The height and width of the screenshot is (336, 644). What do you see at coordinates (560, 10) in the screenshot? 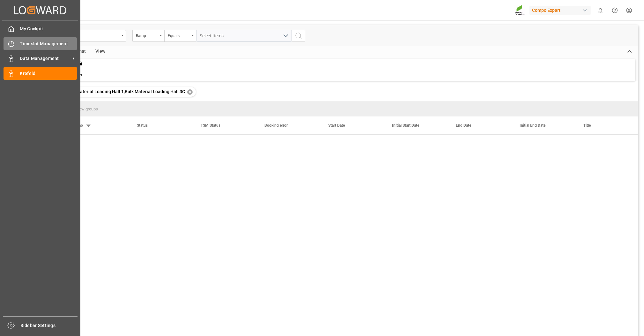
I see `div: Compo Expert` at bounding box center [560, 10].